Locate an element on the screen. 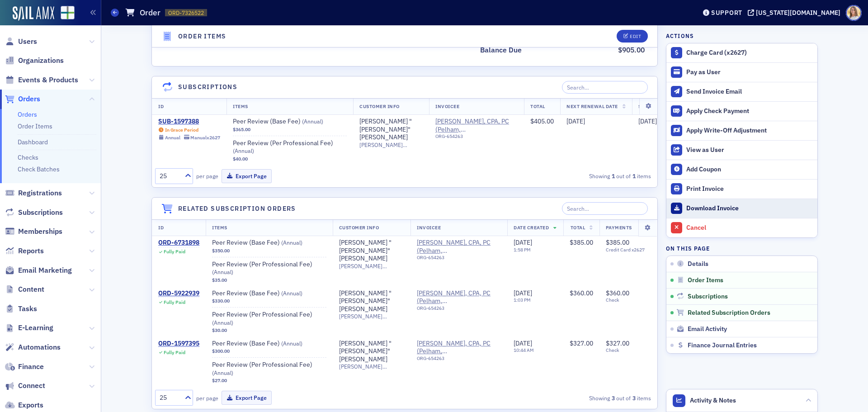 The image size is (868, 412). a: View Homepage is located at coordinates (64, 13).